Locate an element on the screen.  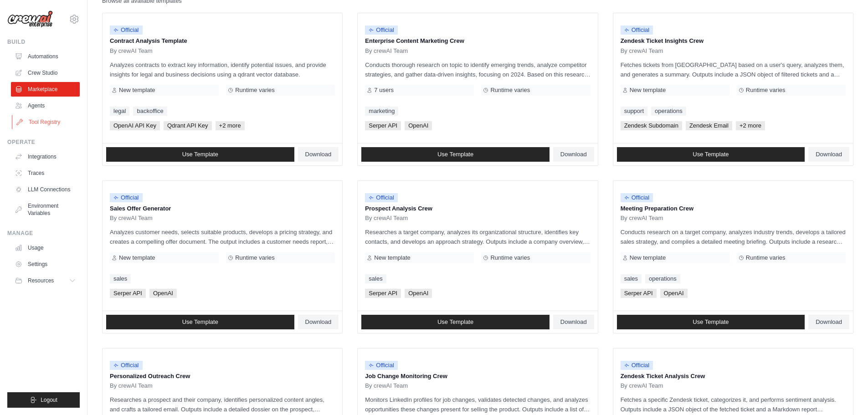
p: Fetches a specific Zendesk ticket, categorizes it, and performs sentiment analysis. Outputs inclu... is located at coordinates (733, 404).